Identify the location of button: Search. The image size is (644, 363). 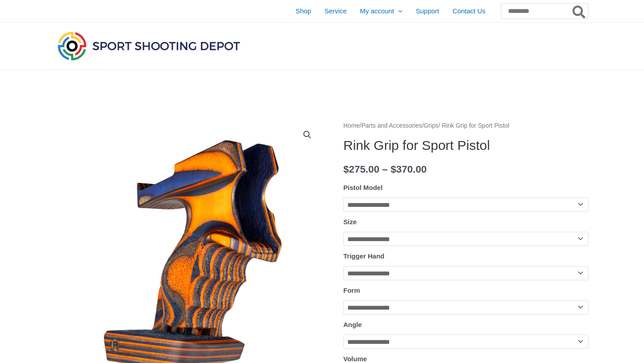
(579, 11).